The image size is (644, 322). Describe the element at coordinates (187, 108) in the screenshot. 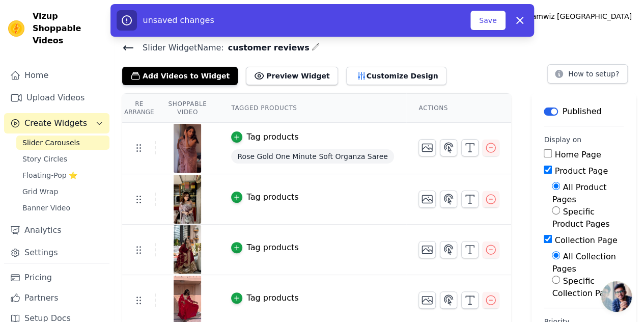

I see `th: Shoppable Video` at that location.